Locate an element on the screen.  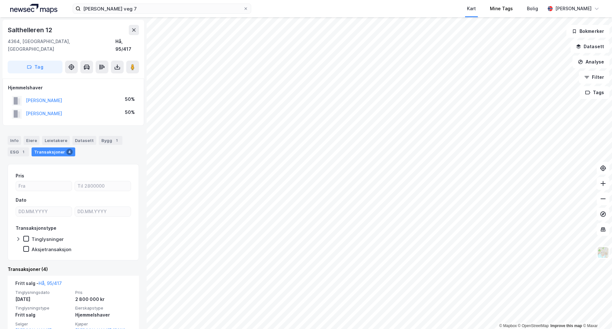
span: Pris is located at coordinates (103, 292).